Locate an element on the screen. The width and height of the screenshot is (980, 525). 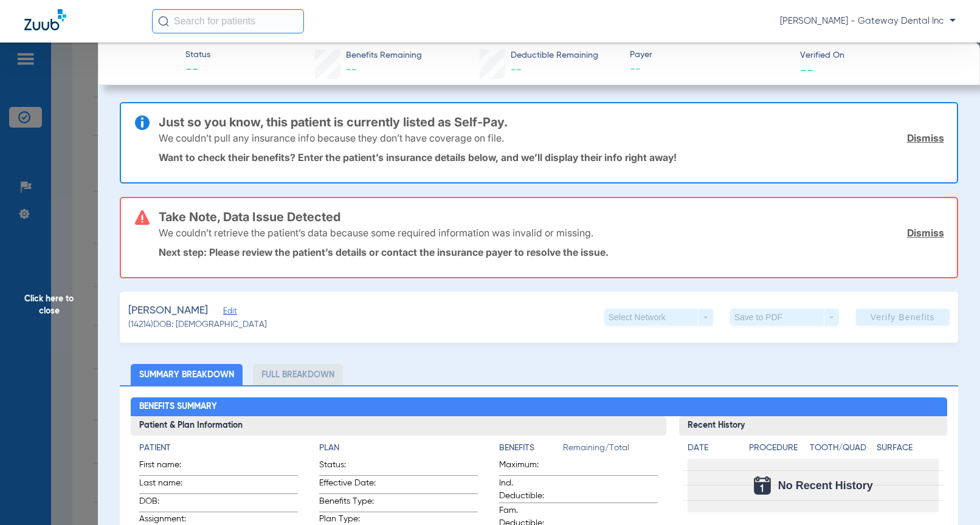
h4: Patient is located at coordinates (218, 448).